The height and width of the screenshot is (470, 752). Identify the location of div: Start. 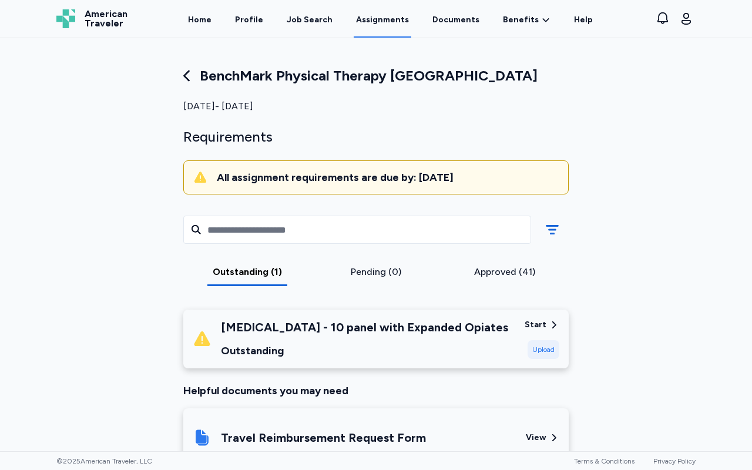
(535, 325).